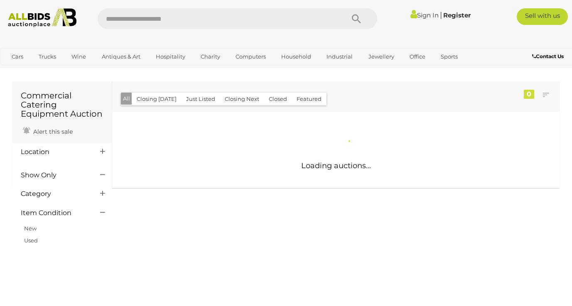  What do you see at coordinates (336, 166) in the screenshot?
I see `span: Loading auctions...` at bounding box center [336, 166].